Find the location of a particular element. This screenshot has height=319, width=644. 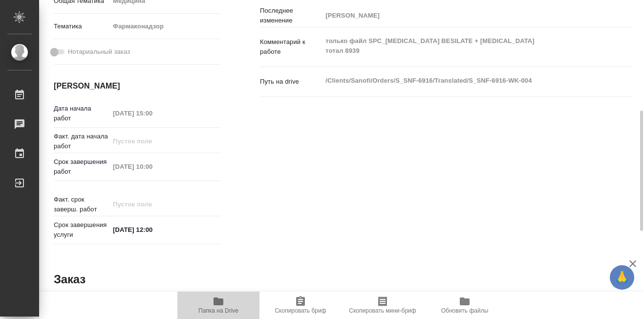

span: Обновить файлы is located at coordinates (465, 311).